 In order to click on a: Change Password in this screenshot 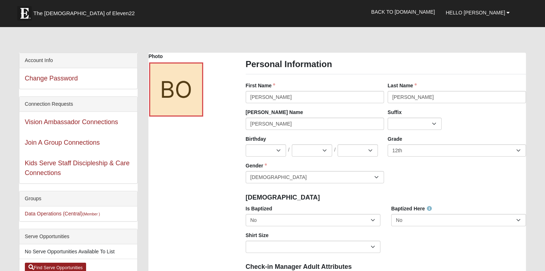, I will do `click(51, 78)`.